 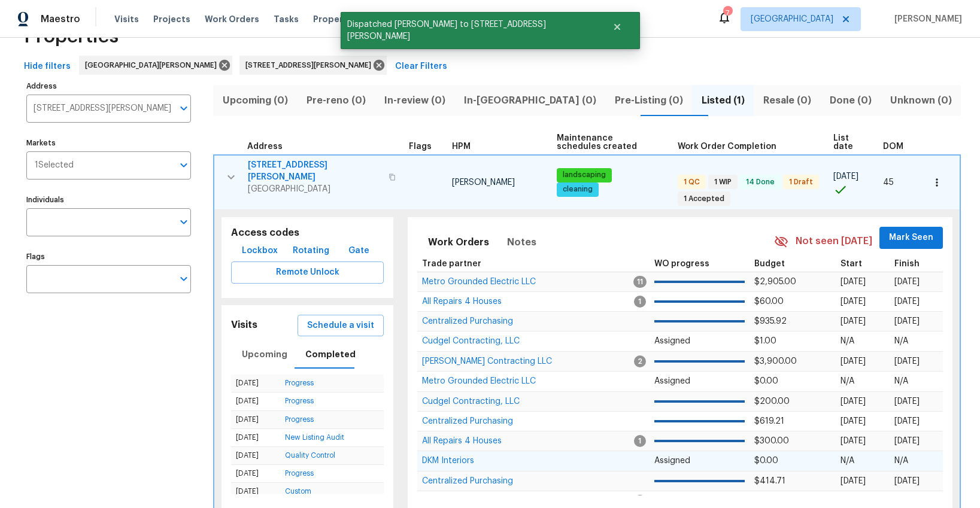 What do you see at coordinates (48, 66) in the screenshot?
I see `button: Hide filters` at bounding box center [48, 66].